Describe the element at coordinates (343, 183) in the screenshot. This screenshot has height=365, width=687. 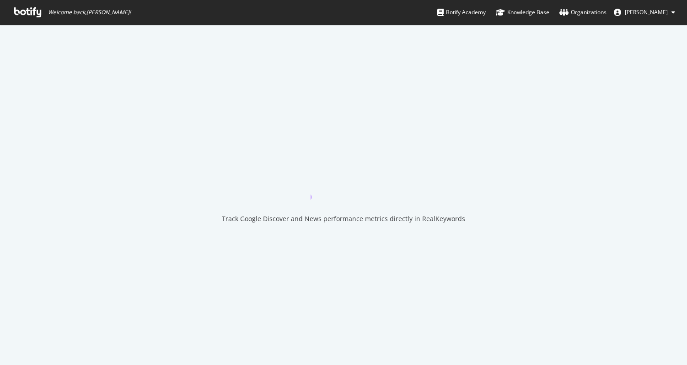
I see `div: animation` at that location.